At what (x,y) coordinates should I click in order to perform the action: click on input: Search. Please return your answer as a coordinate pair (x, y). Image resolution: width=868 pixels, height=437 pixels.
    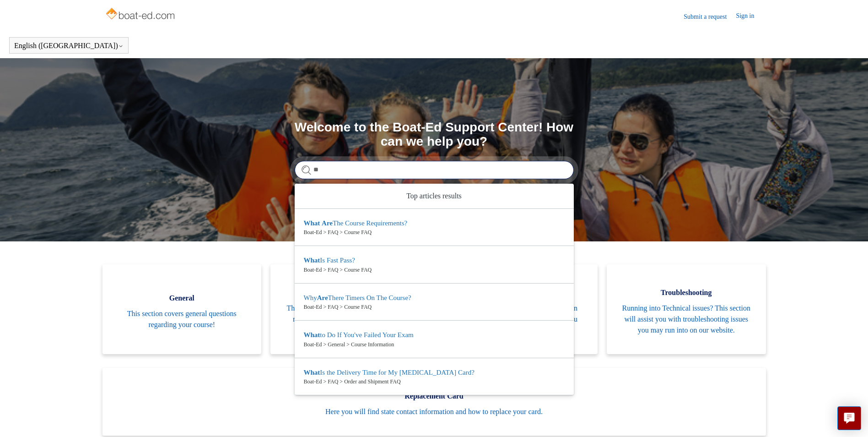
    Looking at the image, I should click on (434, 170).